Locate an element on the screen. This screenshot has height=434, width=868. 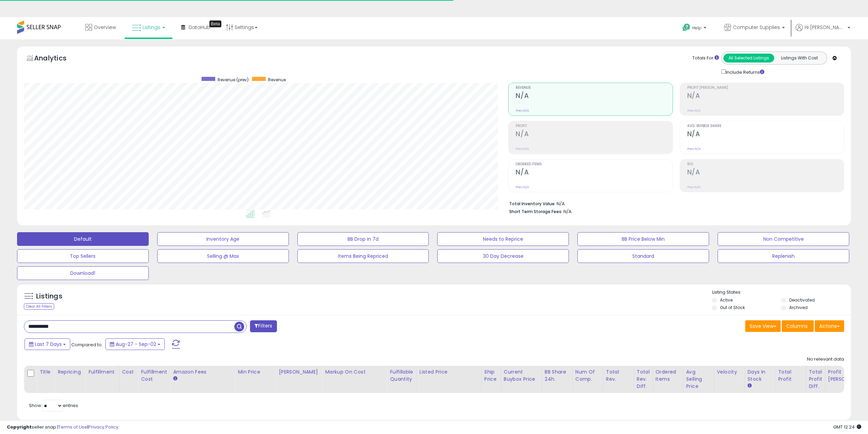
button: Inventory Age is located at coordinates (223, 239).